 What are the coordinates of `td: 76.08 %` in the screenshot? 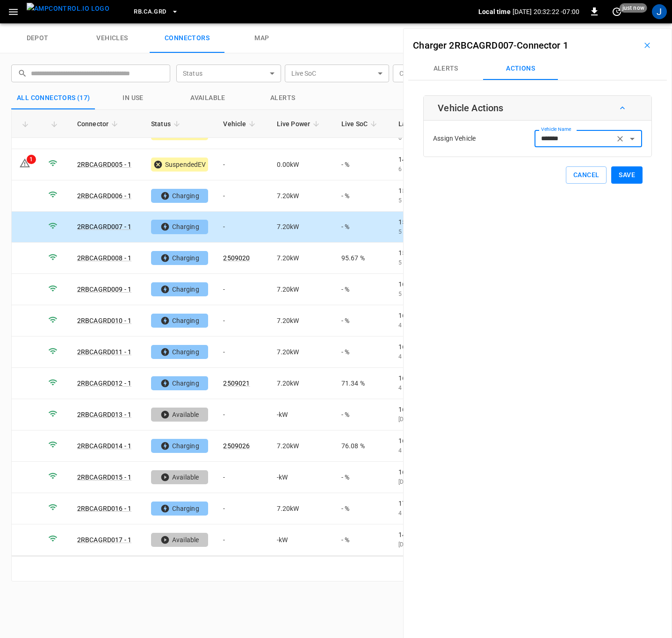 It's located at (362, 446).